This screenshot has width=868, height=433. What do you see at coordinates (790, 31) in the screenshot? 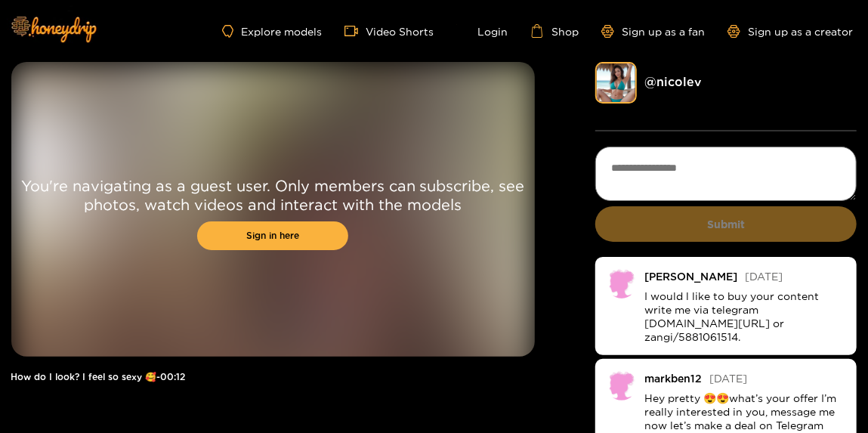
I see `a: Sign up as a creator` at bounding box center [790, 31].